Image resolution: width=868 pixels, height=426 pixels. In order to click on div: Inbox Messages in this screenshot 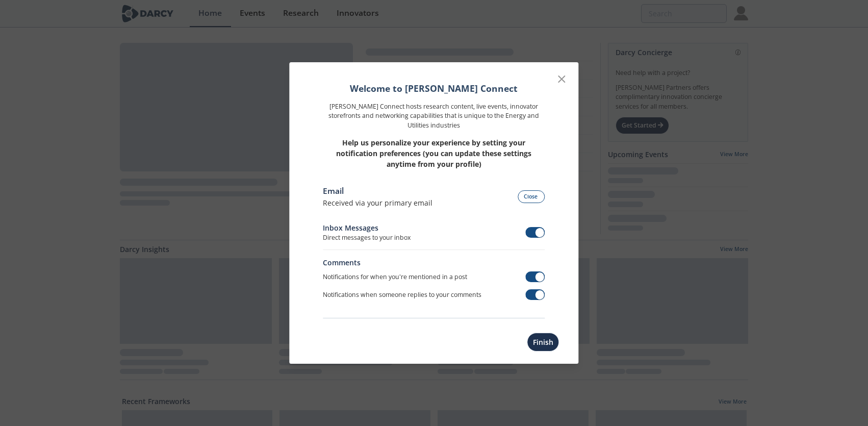, I will do `click(367, 227)`.